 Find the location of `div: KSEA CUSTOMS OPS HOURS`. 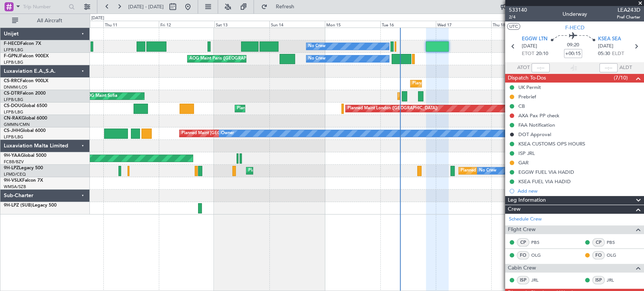

div: KSEA CUSTOMS OPS HOURS is located at coordinates (551, 143).